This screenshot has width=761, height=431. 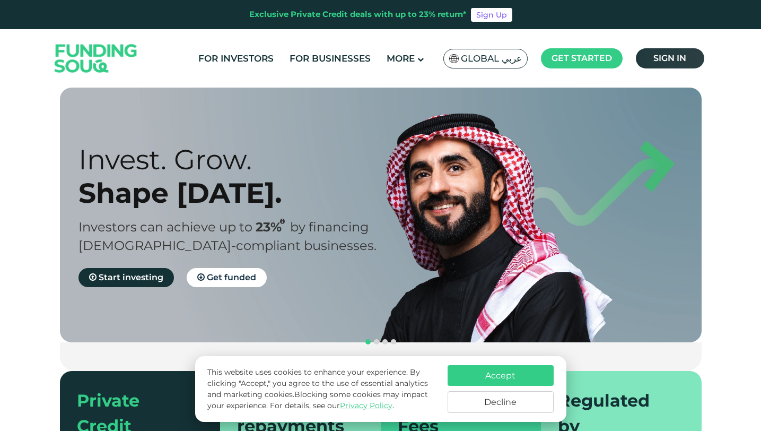 What do you see at coordinates (501, 375) in the screenshot?
I see `button: Accept` at bounding box center [501, 375].